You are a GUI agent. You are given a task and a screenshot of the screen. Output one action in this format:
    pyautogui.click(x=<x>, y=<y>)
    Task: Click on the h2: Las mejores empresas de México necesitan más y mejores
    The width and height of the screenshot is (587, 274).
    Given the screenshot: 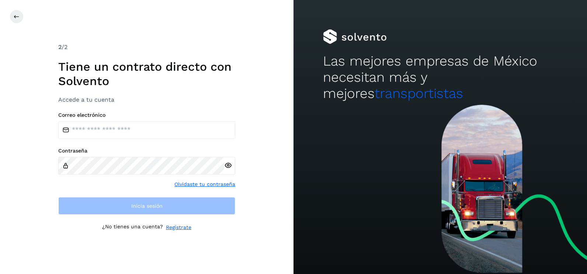 What is the action you would take?
    pyautogui.click(x=440, y=77)
    